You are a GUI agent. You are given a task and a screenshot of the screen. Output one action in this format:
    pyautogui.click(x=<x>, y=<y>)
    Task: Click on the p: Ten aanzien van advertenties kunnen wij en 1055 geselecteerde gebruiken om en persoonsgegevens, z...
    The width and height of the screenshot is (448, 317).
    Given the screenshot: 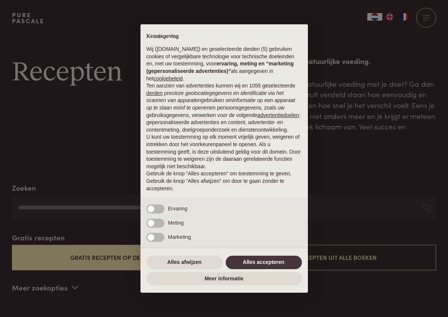 What is the action you would take?
    pyautogui.click(x=224, y=108)
    